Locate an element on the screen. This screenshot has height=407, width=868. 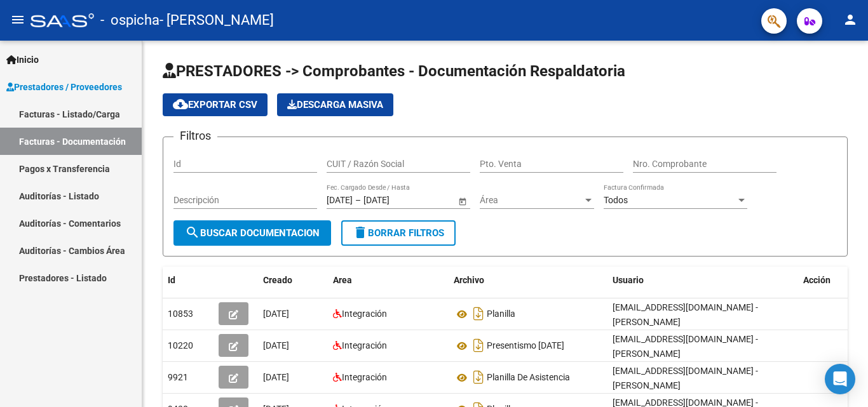
span: Area is located at coordinates (342, 280).